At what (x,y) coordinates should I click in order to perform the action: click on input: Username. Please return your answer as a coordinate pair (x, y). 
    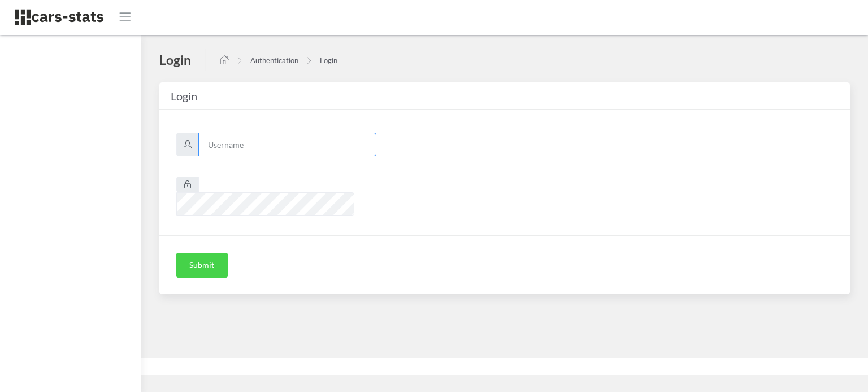
    Looking at the image, I should click on (287, 145).